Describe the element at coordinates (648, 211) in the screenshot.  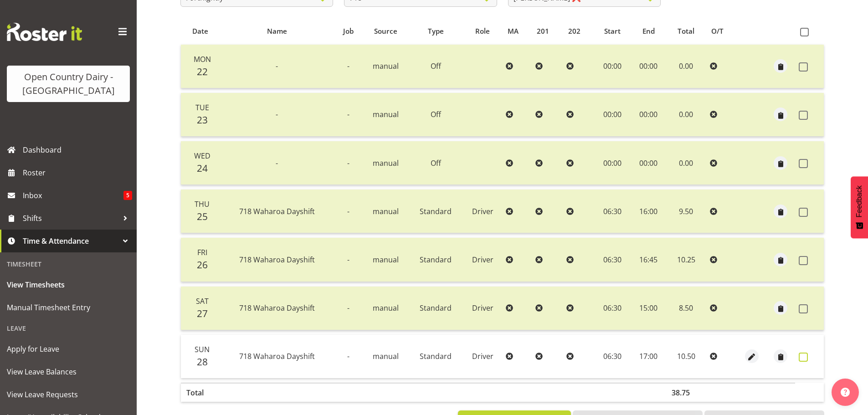
I see `td: 16:00` at that location.